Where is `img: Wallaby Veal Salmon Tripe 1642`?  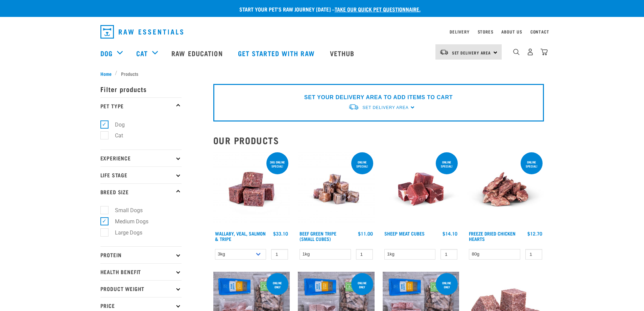
img: Wallaby Veal Salmon Tripe 1642 is located at coordinates (251, 189).